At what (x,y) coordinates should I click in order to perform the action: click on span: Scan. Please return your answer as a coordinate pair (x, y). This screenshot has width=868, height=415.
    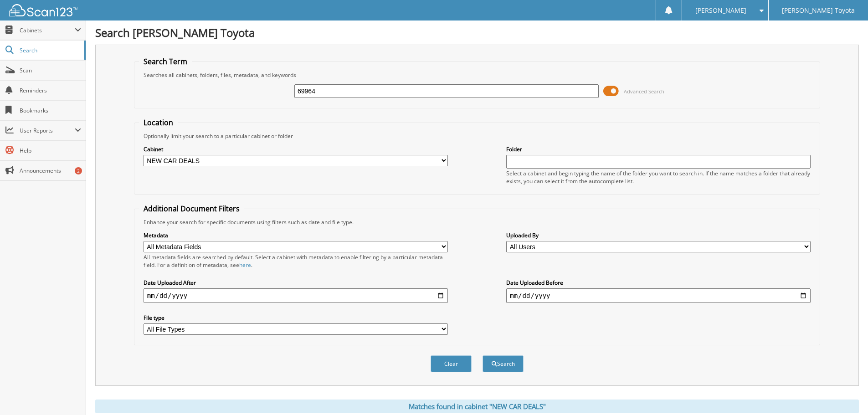
    Looking at the image, I should click on (50, 70).